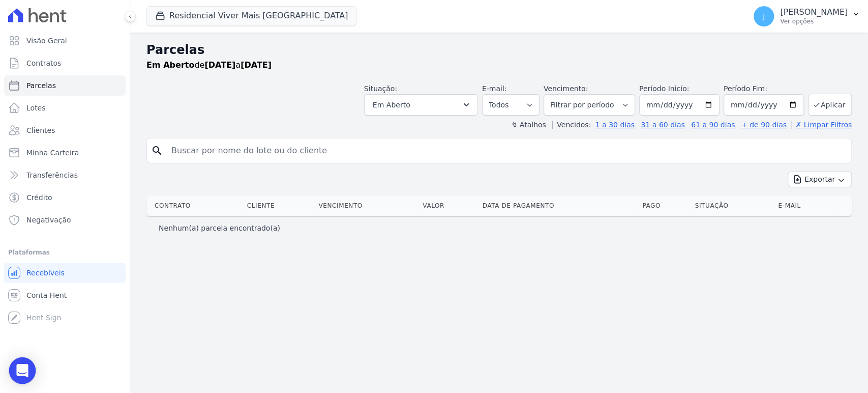 Image resolution: width=868 pixels, height=393 pixels. Describe the element at coordinates (366, 206) in the screenshot. I see `th: Vencimento` at that location.